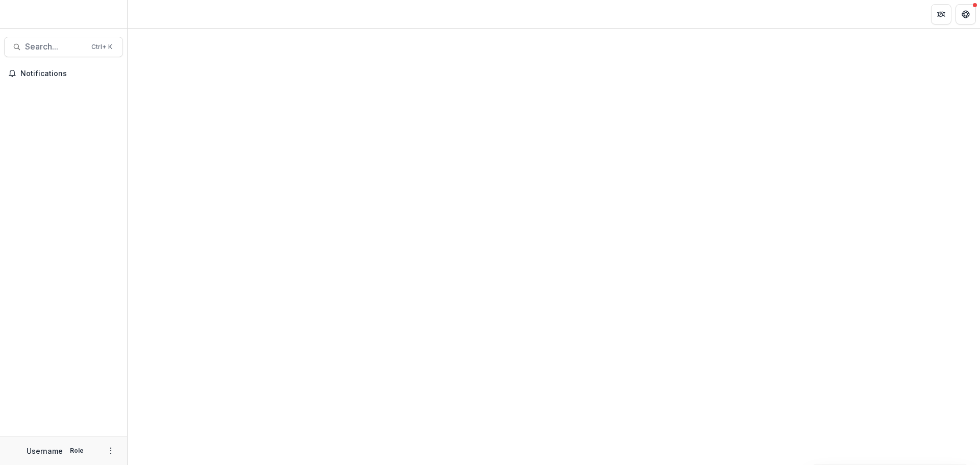 This screenshot has width=980, height=465. I want to click on button: Get Help, so click(966, 14).